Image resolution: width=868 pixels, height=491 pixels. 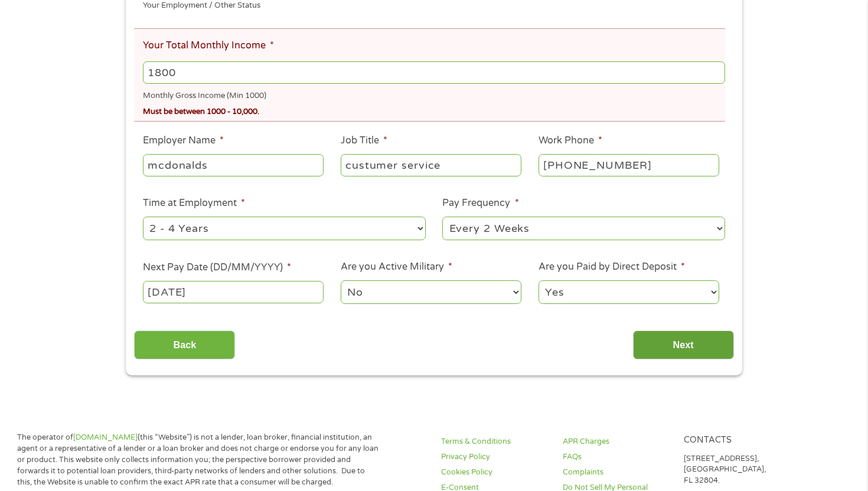 I want to click on input: Cashier, so click(x=431, y=165).